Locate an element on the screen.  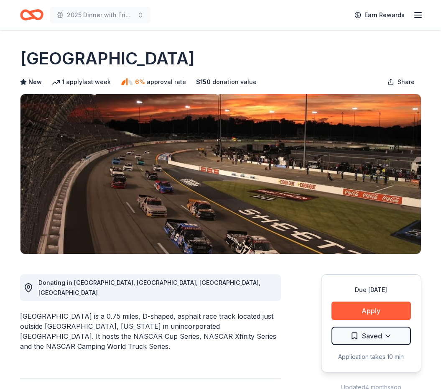
img: Image for Richmond Raceway is located at coordinates (221, 174).